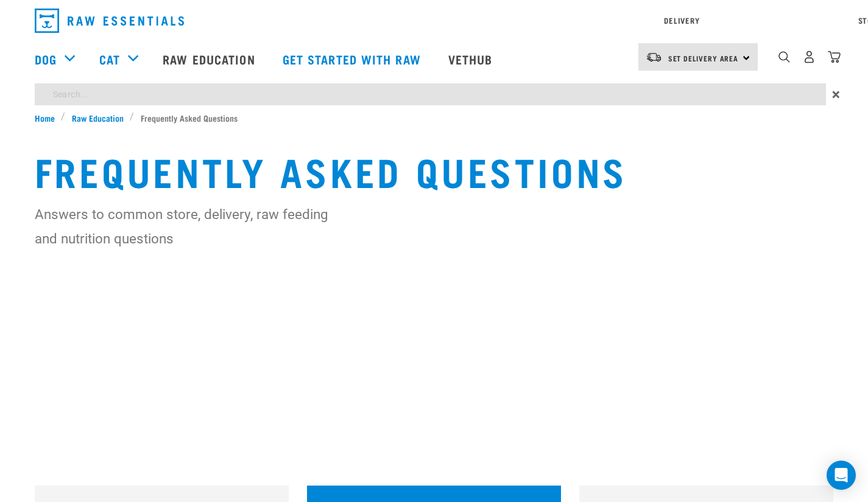 The width and height of the screenshot is (868, 502). Describe the element at coordinates (97, 118) in the screenshot. I see `span: Raw Education` at that location.